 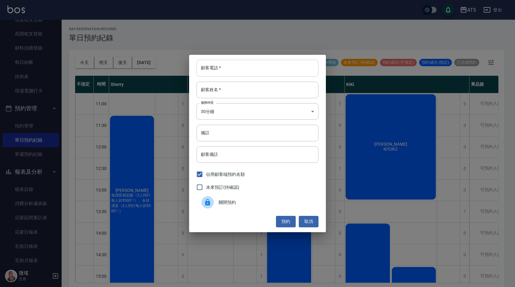 What do you see at coordinates (257, 111) in the screenshot?
I see `div: 30分鐘` at bounding box center [257, 111].